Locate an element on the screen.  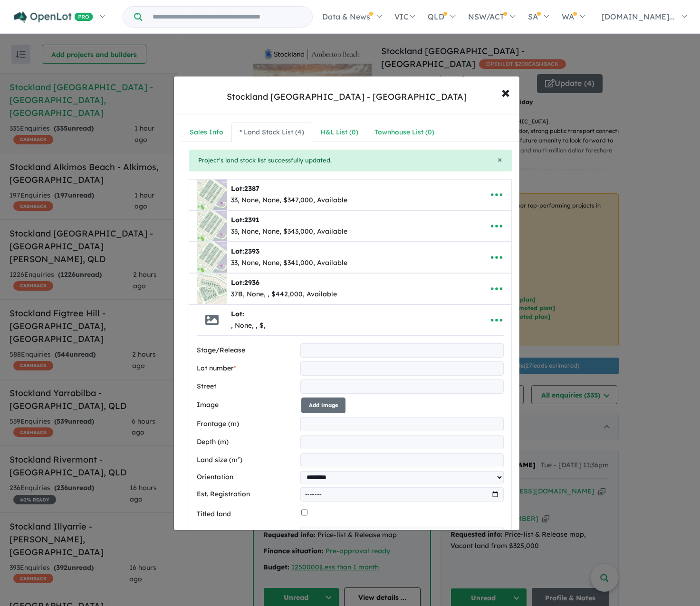
div: 33, None, None, $343,000, Available is located at coordinates (289, 232).